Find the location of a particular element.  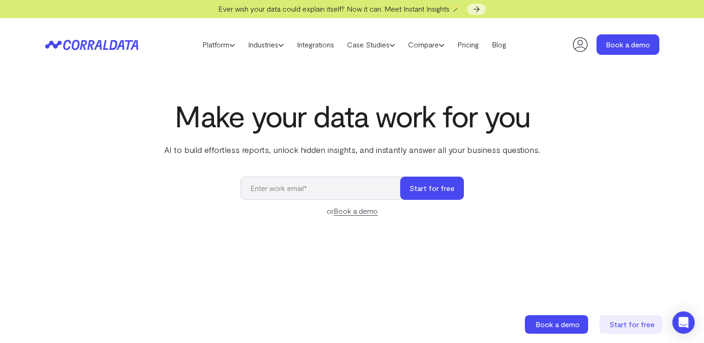

h1: Make your data work for you is located at coordinates (352, 116).